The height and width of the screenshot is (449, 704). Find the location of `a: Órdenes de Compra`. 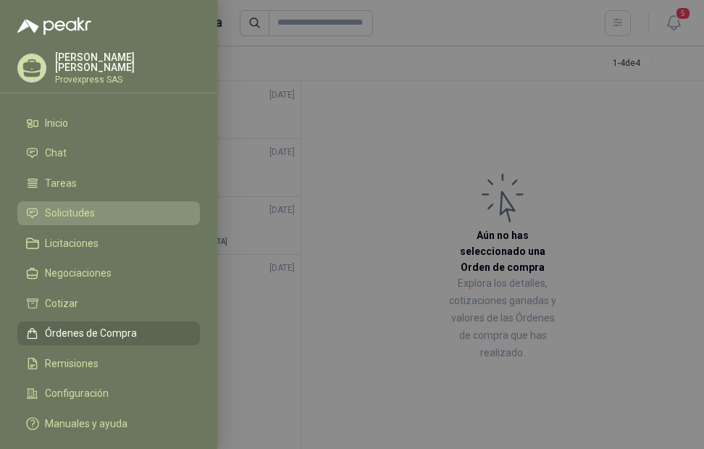

a: Órdenes de Compra is located at coordinates (109, 334).